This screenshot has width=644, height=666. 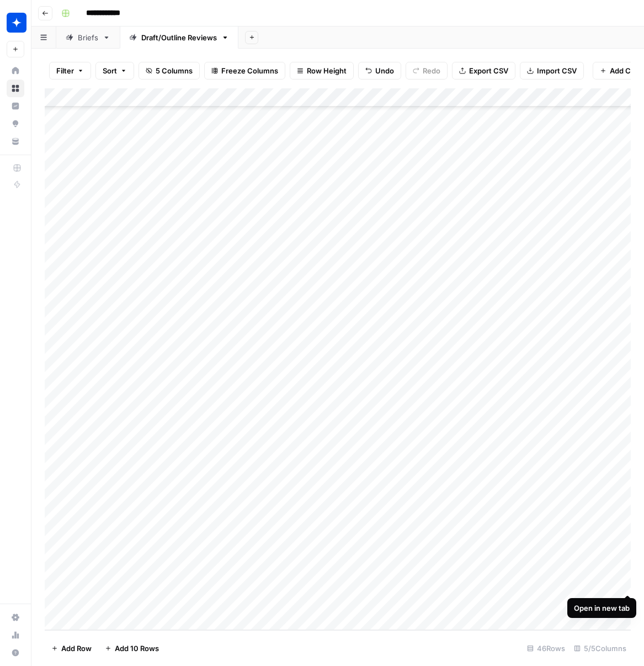 What do you see at coordinates (327, 71) in the screenshot?
I see `span: Row Height` at bounding box center [327, 71].